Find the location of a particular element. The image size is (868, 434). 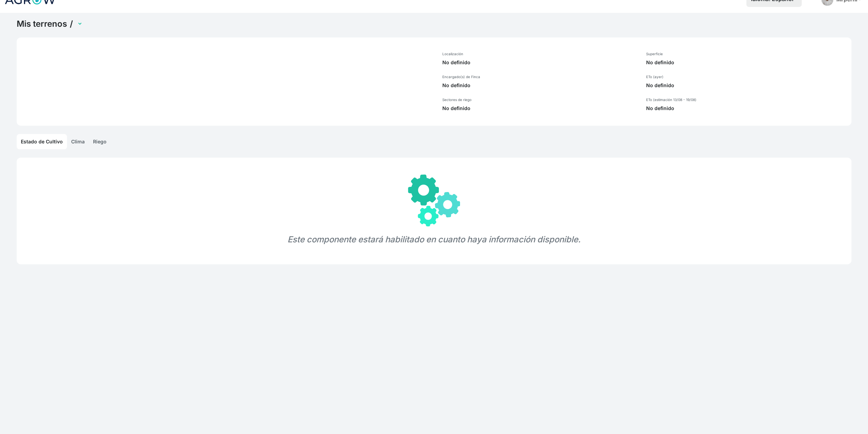

p: Localización is located at coordinates (540, 54).